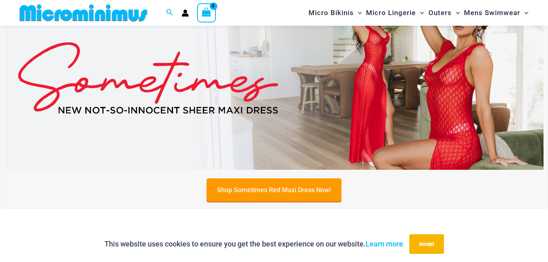  What do you see at coordinates (254, 244) in the screenshot?
I see `p: This website uses cookies to ensure you get the best experience on our website.` at bounding box center [254, 244].